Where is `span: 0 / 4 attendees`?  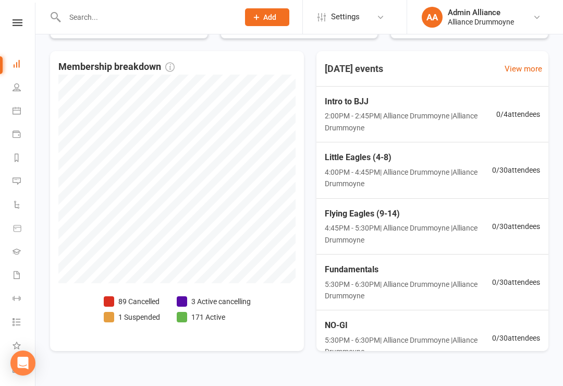 span: 0 / 4 attendees is located at coordinates (518, 114).